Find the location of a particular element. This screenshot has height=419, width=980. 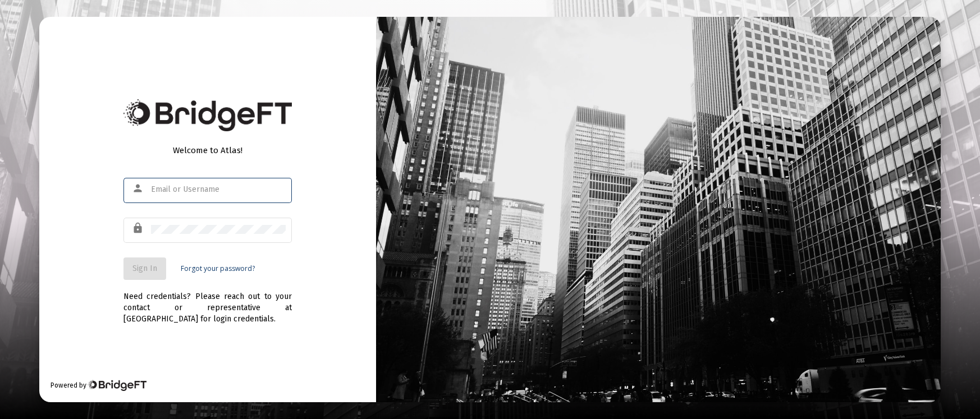

mat-icon: person is located at coordinates (139, 188).